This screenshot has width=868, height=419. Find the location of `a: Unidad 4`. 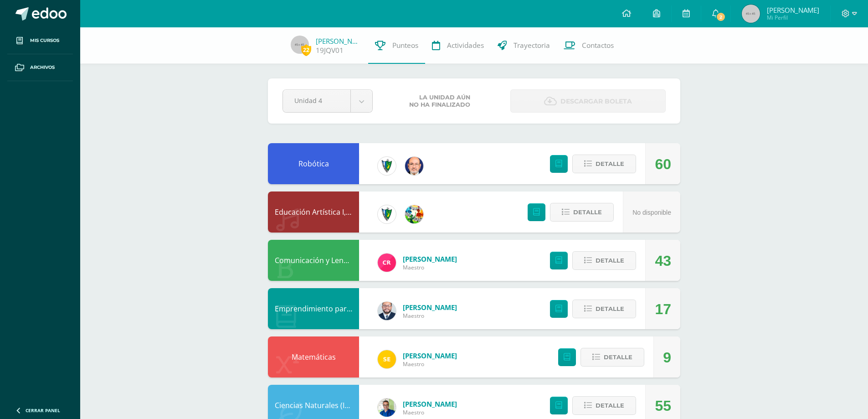

a: Unidad 4 is located at coordinates (328, 101).